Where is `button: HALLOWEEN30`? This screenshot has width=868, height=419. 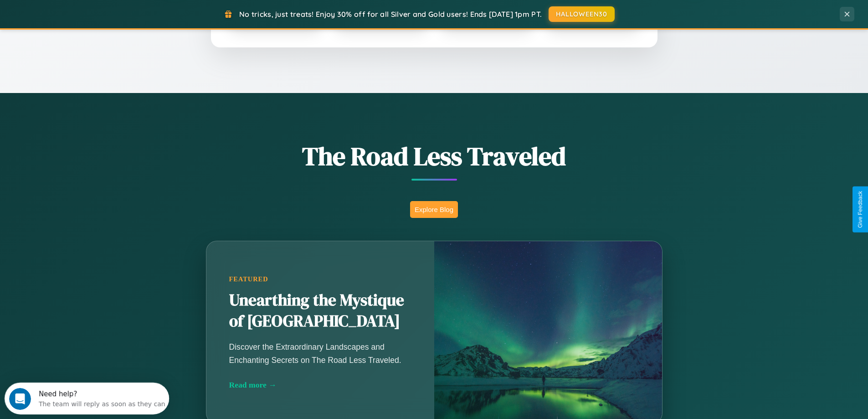 button: HALLOWEEN30 is located at coordinates (582, 14).